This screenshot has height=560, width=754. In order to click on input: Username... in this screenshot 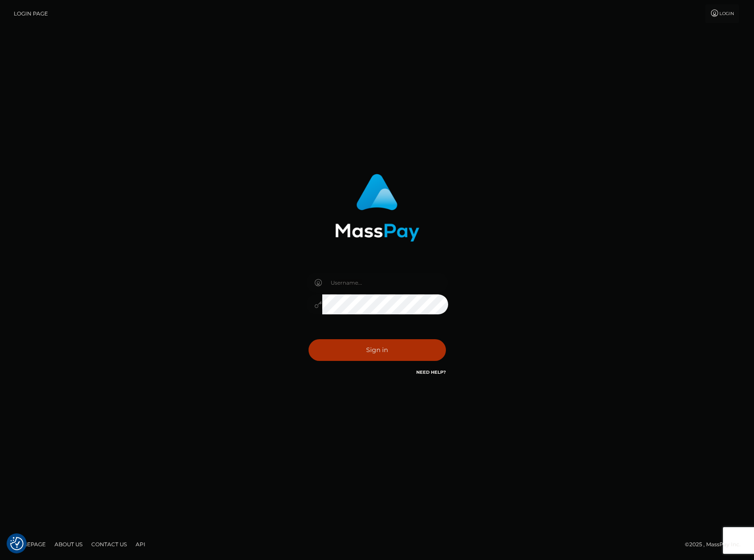, I will do `click(385, 282)`.